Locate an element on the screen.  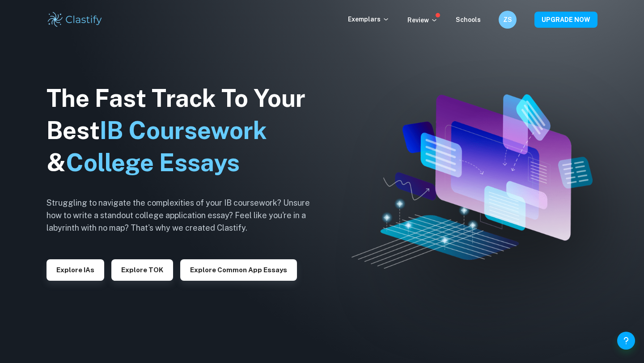
a: Schools is located at coordinates (468, 20).